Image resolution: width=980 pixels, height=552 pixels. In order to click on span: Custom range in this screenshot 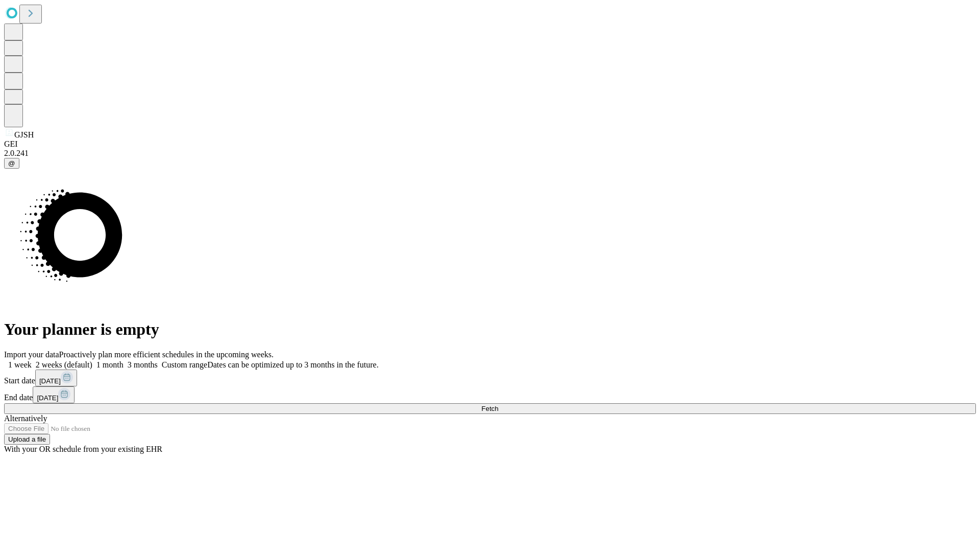, I will do `click(184, 364)`.